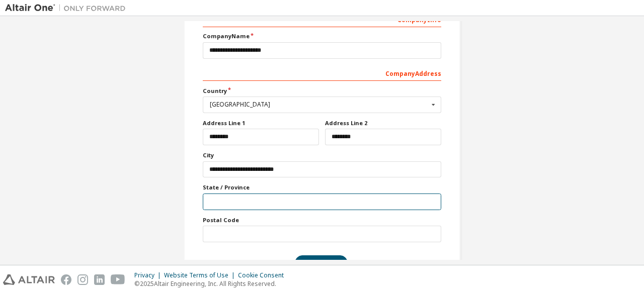  What do you see at coordinates (264, 275) in the screenshot?
I see `div: Cookie Consent` at bounding box center [264, 275].